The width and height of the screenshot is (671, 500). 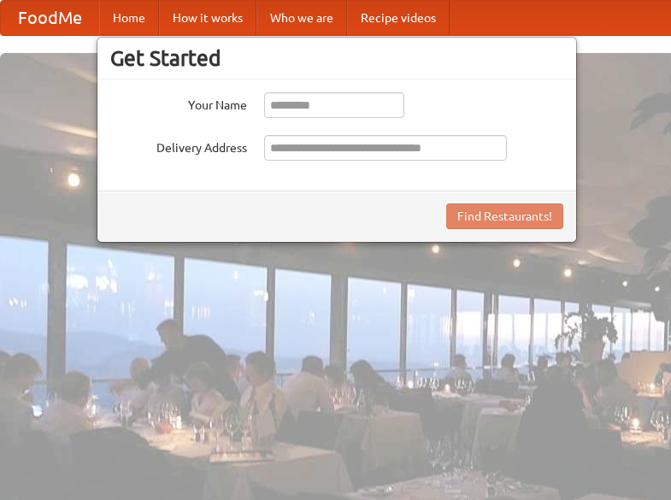 What do you see at coordinates (337, 58) in the screenshot?
I see `h3: Get Started` at bounding box center [337, 58].